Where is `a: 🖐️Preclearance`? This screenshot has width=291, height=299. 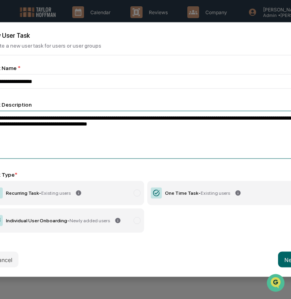 a: 🖐️Preclearance is located at coordinates (29, 165).